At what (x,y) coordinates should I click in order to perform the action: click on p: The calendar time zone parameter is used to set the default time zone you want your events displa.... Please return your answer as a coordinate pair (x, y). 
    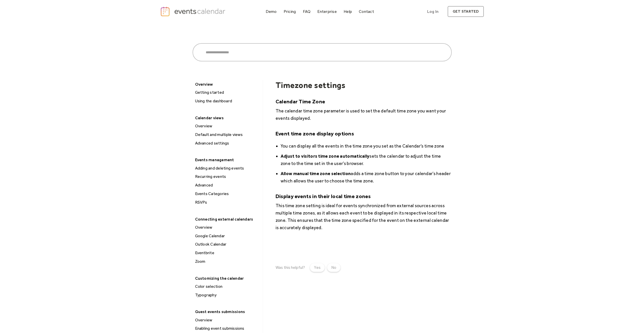
    Looking at the image, I should click on (364, 114).